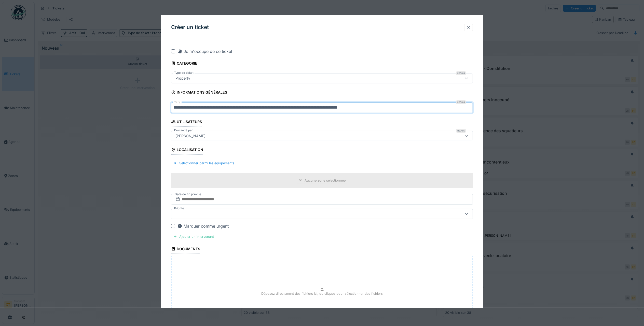  What do you see at coordinates (325, 180) in the screenshot?
I see `div: Aucune zone sélectionnée` at bounding box center [325, 180].